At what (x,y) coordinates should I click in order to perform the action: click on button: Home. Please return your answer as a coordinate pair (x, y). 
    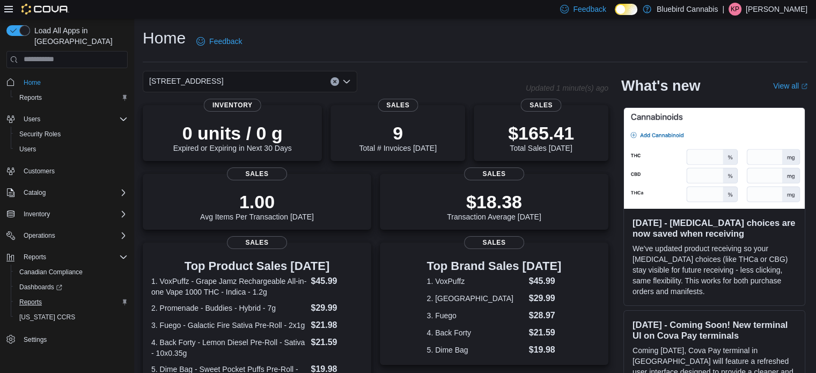
    Looking at the image, I should click on (67, 82).